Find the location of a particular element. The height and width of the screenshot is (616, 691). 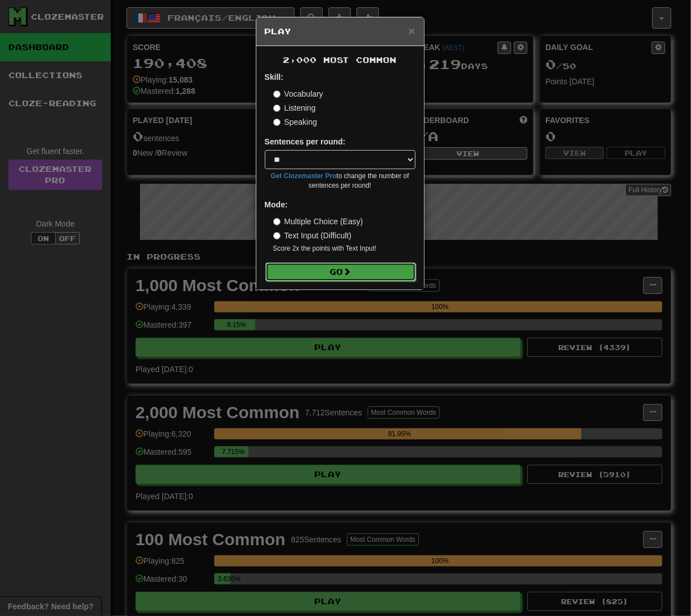

label: Listening is located at coordinates (295, 108).